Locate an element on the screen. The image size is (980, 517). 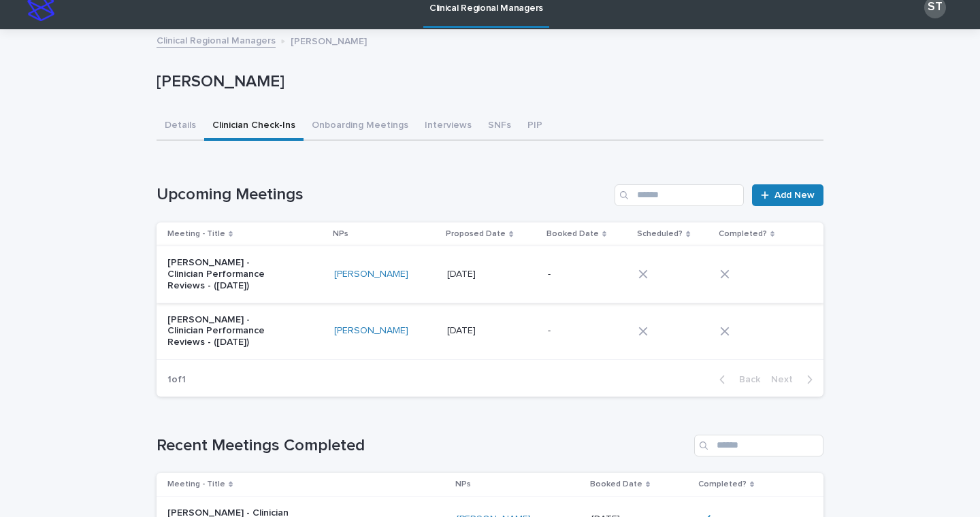
p: 1 of 1 is located at coordinates (176, 380).